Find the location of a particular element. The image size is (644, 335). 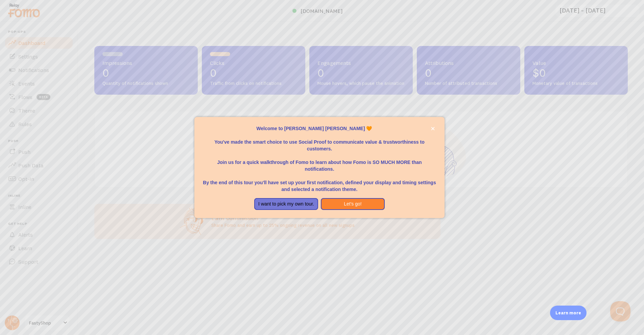

div: Welcome to Fomo, Kevin Yael Naranjo 🧡You&amp;#39;ve made the smart choice to use Social Proof to ... is located at coordinates (320, 168).